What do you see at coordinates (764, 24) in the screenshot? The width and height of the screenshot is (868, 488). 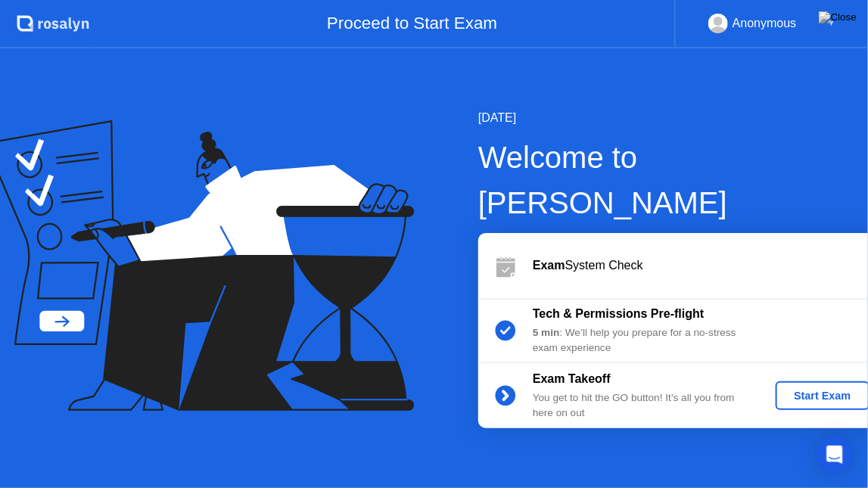 I see `div: Anonymous` at bounding box center [764, 24].